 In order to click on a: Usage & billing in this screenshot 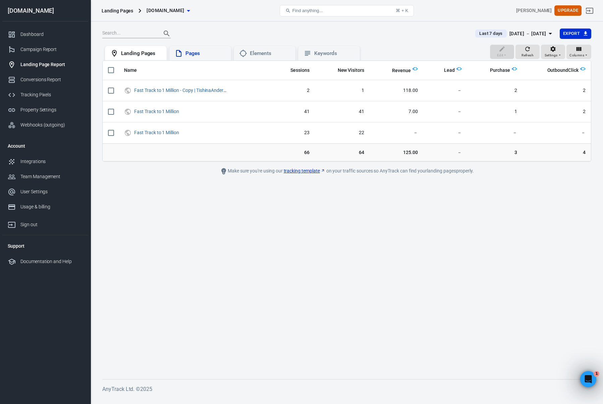, I will do `click(45, 207)`.